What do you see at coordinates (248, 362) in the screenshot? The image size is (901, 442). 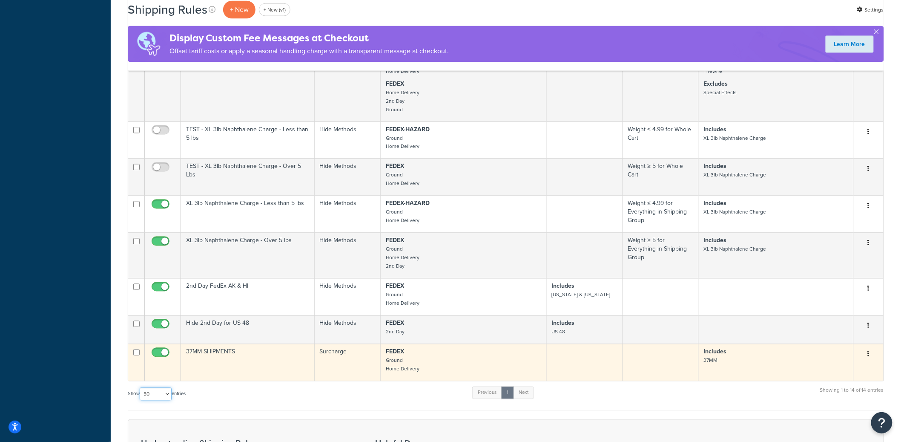 I see `td: 37MM SHIPMENTS` at bounding box center [248, 362].